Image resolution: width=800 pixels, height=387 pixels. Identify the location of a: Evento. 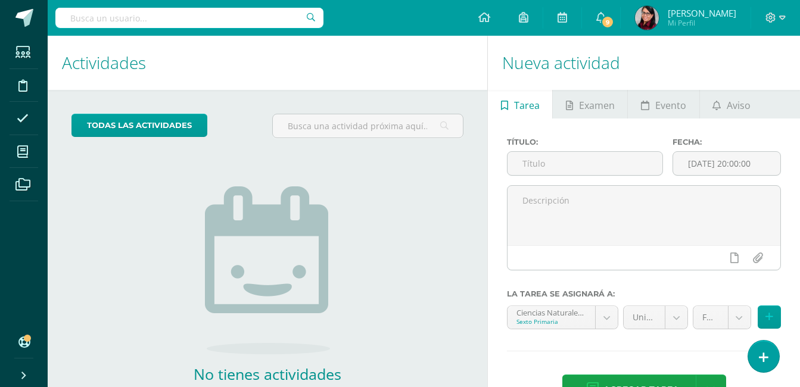
(663, 104).